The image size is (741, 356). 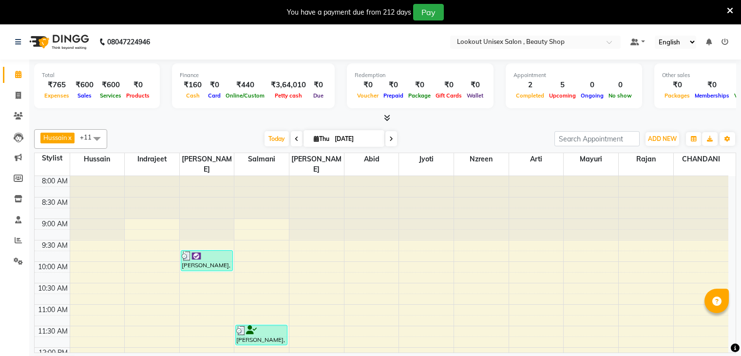 I want to click on span: Due, so click(x=318, y=96).